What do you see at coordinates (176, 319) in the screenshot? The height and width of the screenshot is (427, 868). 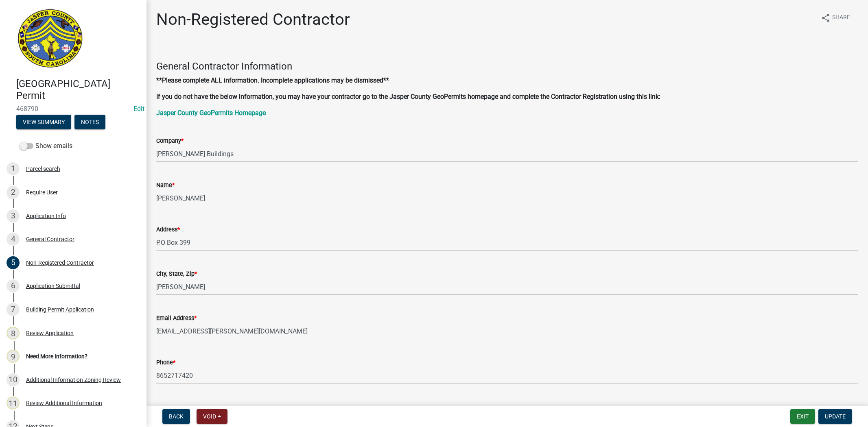 I see `label: Email Address` at bounding box center [176, 319].